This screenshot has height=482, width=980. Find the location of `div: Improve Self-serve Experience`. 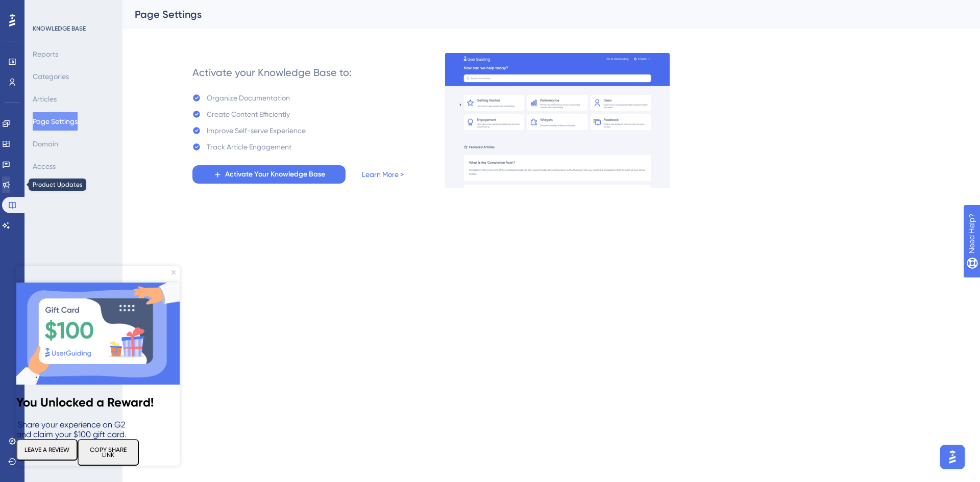

div: Improve Self-serve Experience is located at coordinates (257, 131).